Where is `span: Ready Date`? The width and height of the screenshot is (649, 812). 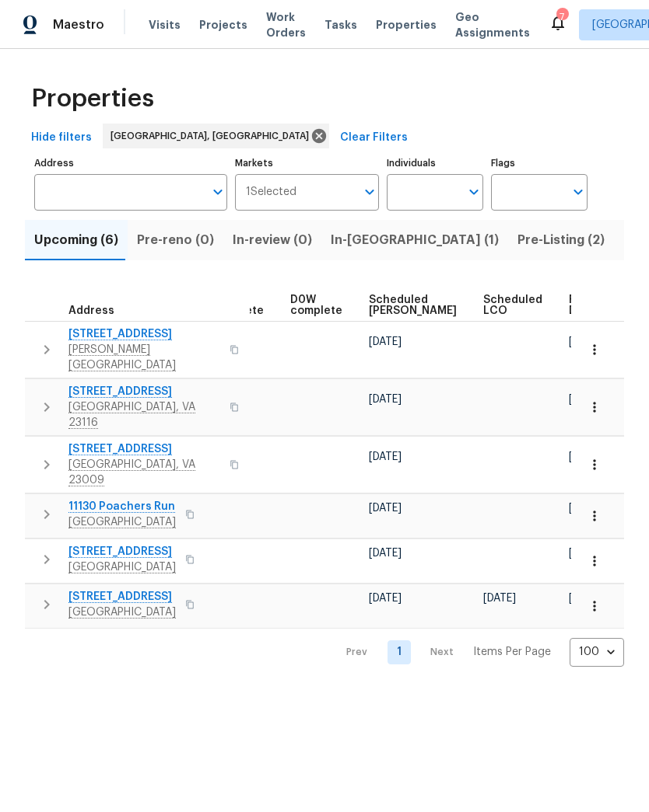
span: Ready Date is located at coordinates (586, 305).